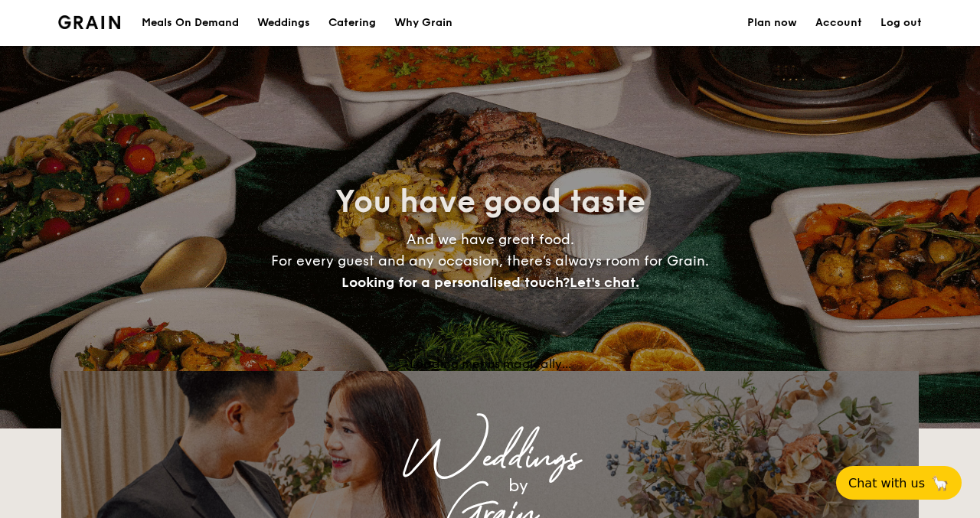 This screenshot has height=518, width=980. Describe the element at coordinates (89, 22) in the screenshot. I see `a: Logotype` at that location.